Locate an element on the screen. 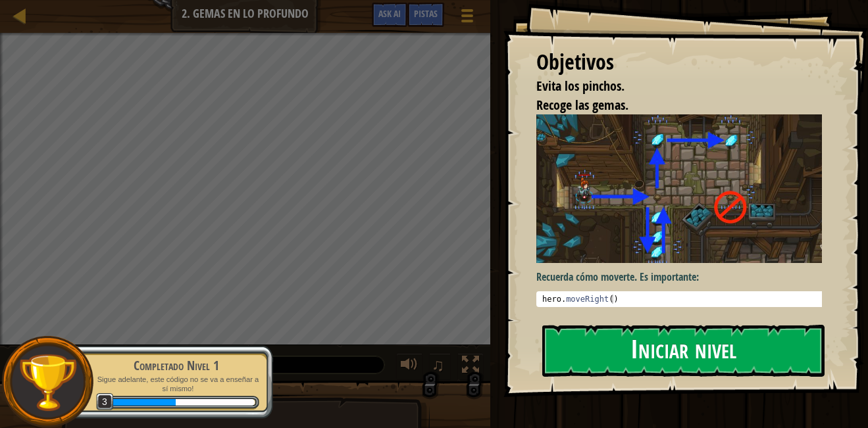 This screenshot has width=868, height=428. img: trophy.png is located at coordinates (47, 382).